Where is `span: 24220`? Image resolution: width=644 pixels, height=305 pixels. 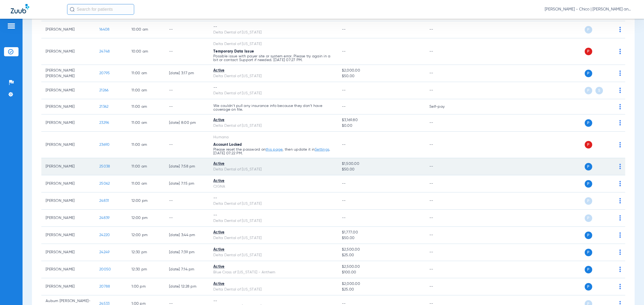
span: 24220 is located at coordinates (105, 235).